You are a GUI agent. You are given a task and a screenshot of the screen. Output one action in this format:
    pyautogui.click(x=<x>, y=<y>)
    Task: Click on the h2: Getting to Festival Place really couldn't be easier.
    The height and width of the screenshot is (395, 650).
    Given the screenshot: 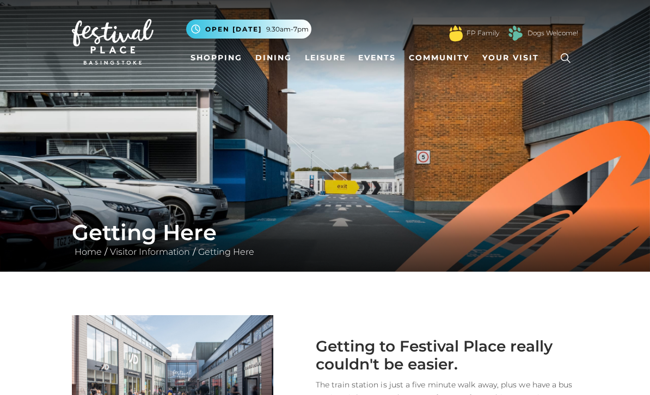 What is the action you would take?
    pyautogui.click(x=425, y=356)
    